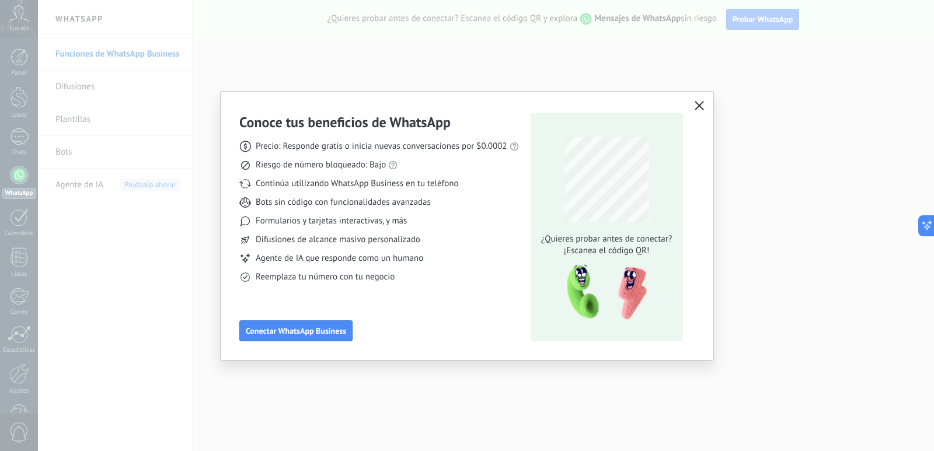 The width and height of the screenshot is (934, 451). What do you see at coordinates (345, 122) in the screenshot?
I see `h3: Conoce tus beneficios de WhatsApp` at bounding box center [345, 122].